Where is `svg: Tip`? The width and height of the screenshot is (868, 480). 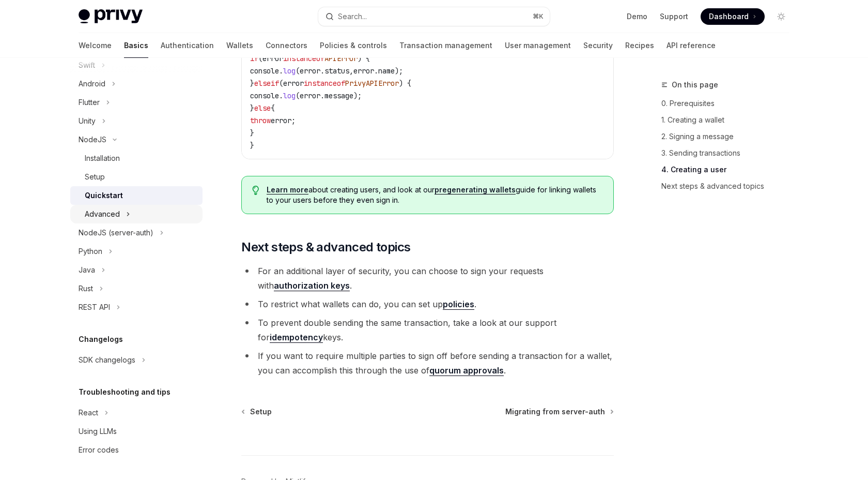
svg: Tip is located at coordinates (256, 190).